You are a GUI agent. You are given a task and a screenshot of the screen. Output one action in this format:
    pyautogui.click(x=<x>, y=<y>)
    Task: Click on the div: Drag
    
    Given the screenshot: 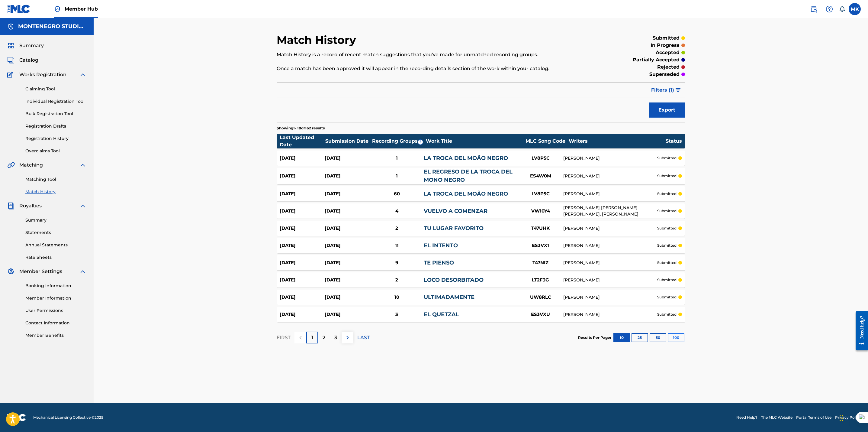 What is the action you would take?
    pyautogui.click(x=842, y=418)
    